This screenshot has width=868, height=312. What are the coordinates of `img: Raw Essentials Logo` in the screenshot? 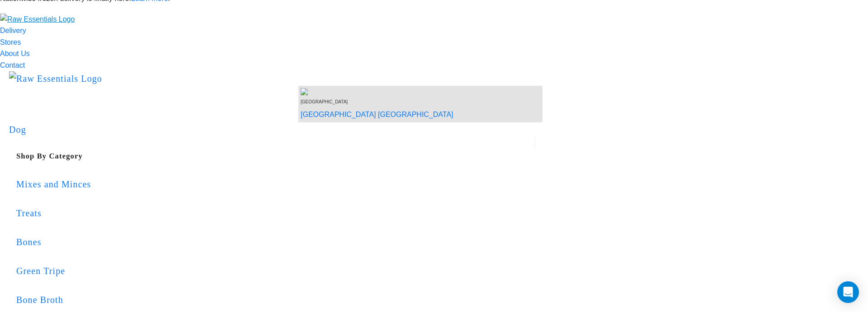 It's located at (56, 79).